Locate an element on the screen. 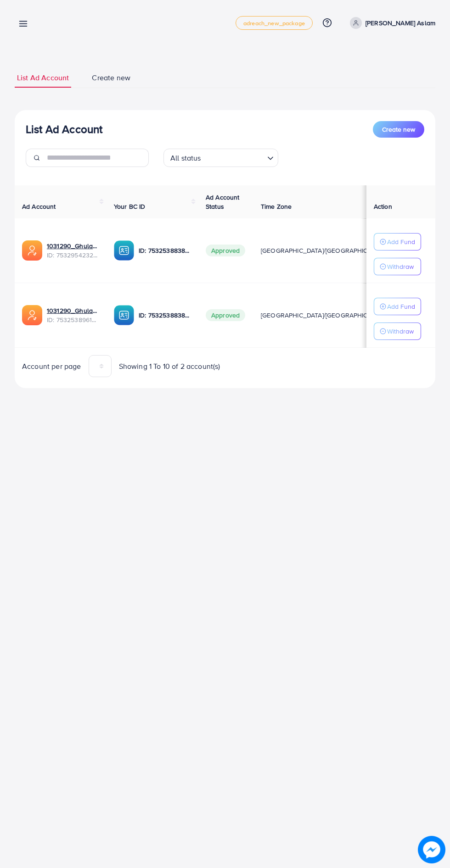  div: <span class='underline'>1031290_Ghulam Rasool Aslam 2_1753902599199</span></br>7532954232266326017 is located at coordinates (73, 250).